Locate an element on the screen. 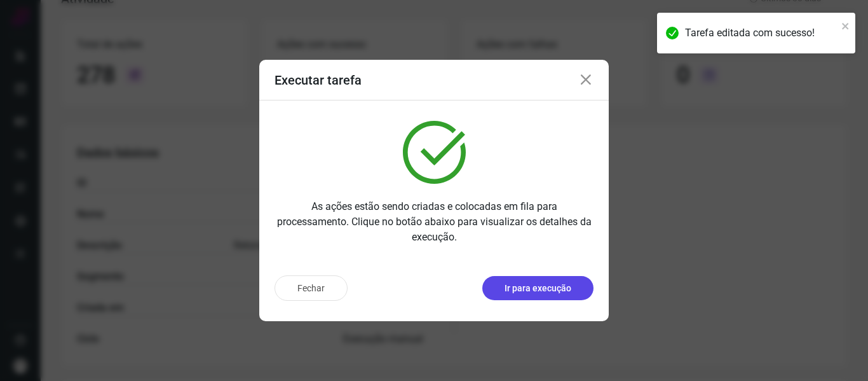 This screenshot has width=868, height=381. p: As ações estão sendo criadas e colocadas em fila para processamento. Clique no botão abaixo para ... is located at coordinates (434, 222).